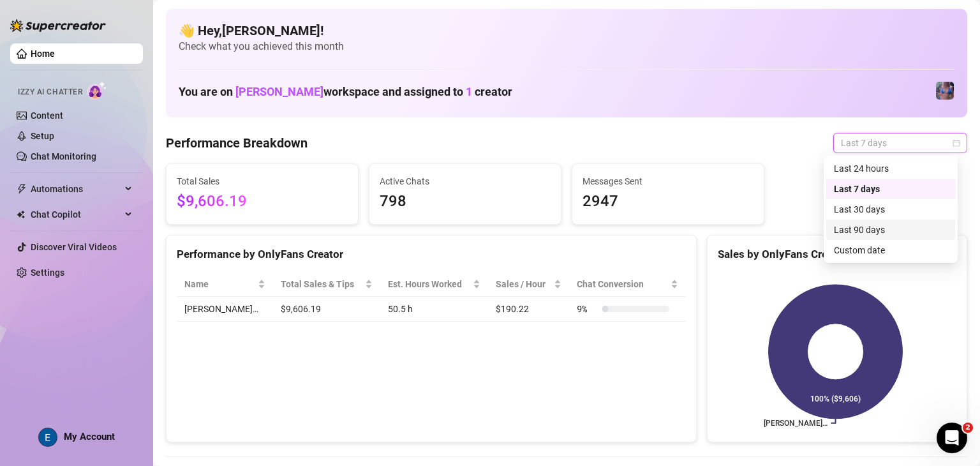 The image size is (980, 466). I want to click on td: 50.5 h, so click(434, 309).